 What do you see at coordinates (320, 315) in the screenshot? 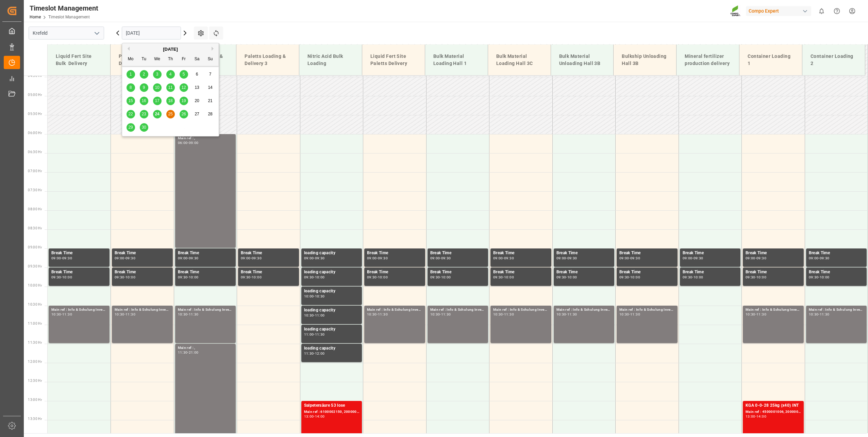
I see `div: 11:00` at bounding box center [320, 315].